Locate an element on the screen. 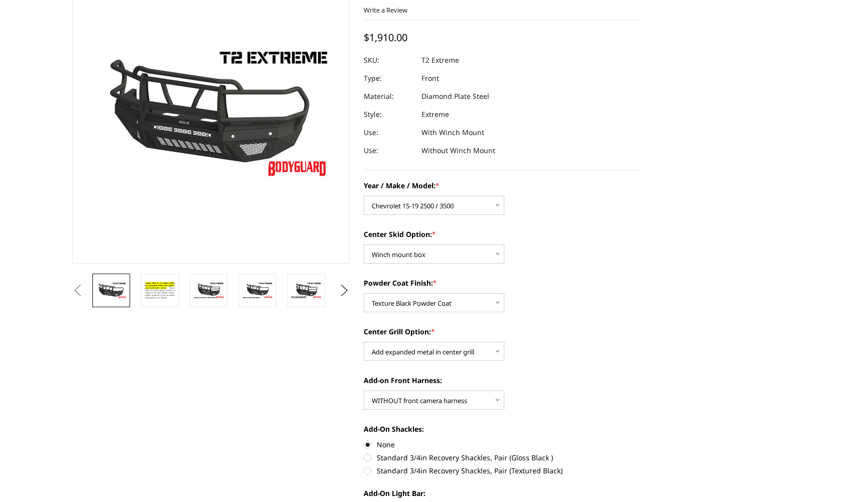  dt: SKU: is located at coordinates (389, 60).